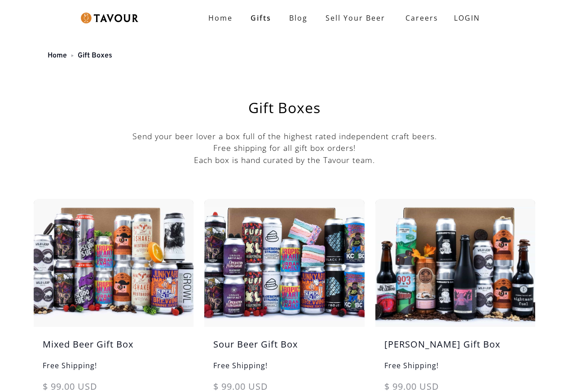 This screenshot has height=392, width=568. Describe the element at coordinates (467, 18) in the screenshot. I see `a: LOGIN` at that location.